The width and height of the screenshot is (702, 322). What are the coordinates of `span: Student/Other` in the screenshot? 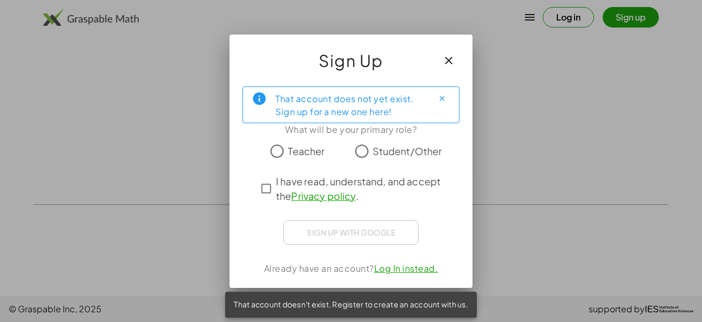 It's located at (407, 151).